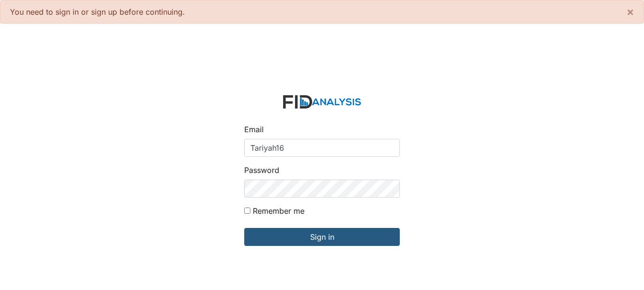  I want to click on img: logo-2fc8c6e3336f68795322cb6e9a2b9007179b544421de10c17bdaae8622450297.svg, so click(322, 102).